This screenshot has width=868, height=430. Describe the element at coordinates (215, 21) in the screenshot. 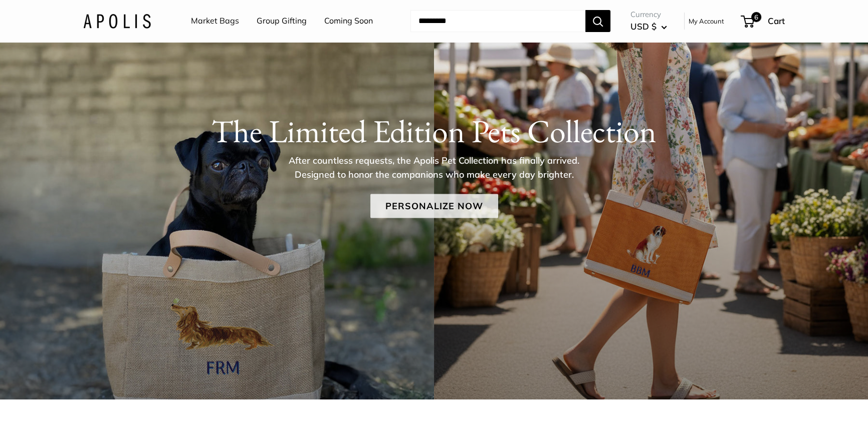

I see `a: Market Bags` at that location.